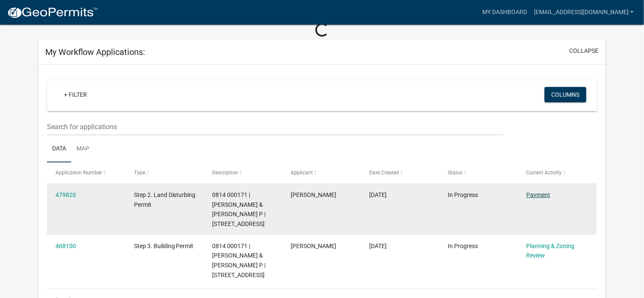  I want to click on span: 09/17/2025, so click(378, 195).